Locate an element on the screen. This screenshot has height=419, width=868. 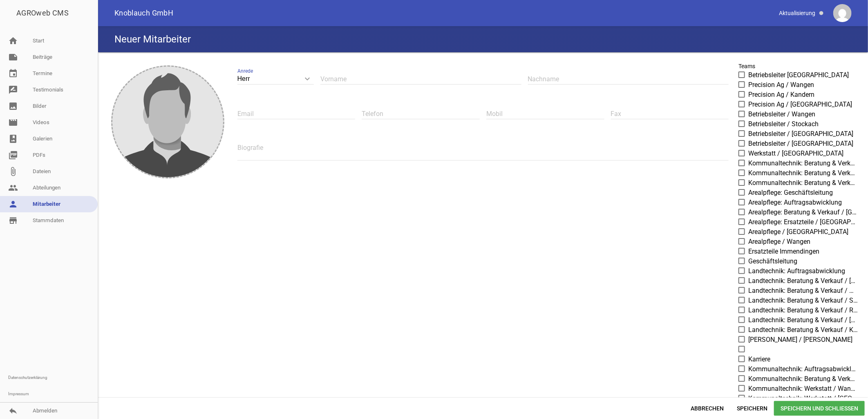
i: event is located at coordinates (13, 74).